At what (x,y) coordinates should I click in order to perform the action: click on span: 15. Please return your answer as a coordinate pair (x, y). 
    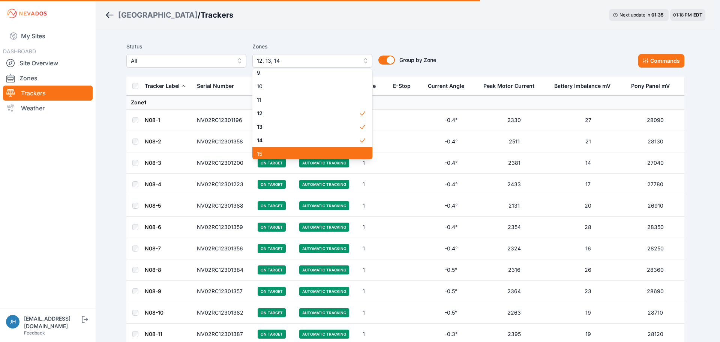
    Looking at the image, I should click on (308, 154).